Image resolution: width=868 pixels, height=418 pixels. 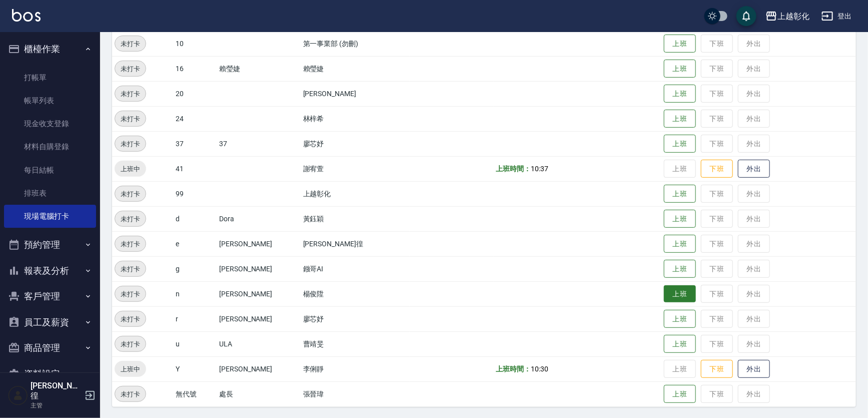 What do you see at coordinates (18, 395) in the screenshot?
I see `img: Person` at bounding box center [18, 395].